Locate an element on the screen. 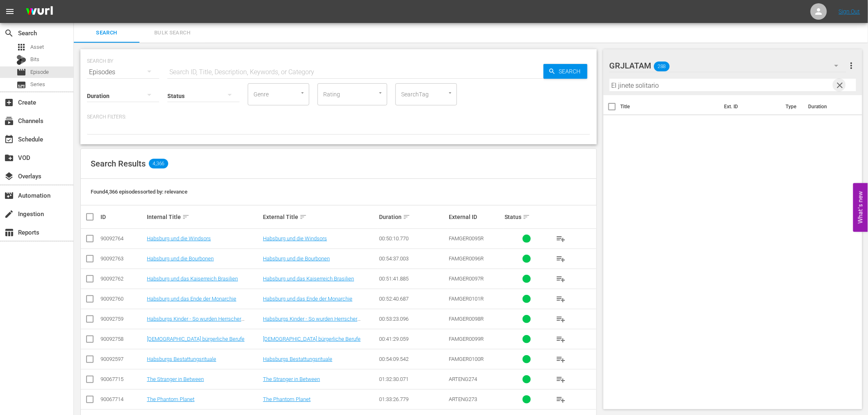 The height and width of the screenshot is (415, 868). button: clear is located at coordinates (839, 85).